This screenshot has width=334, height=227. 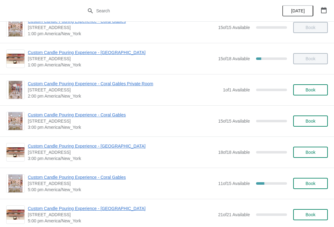 What do you see at coordinates (234, 215) in the screenshot?
I see `span: 21 of 21 Available` at bounding box center [234, 215].